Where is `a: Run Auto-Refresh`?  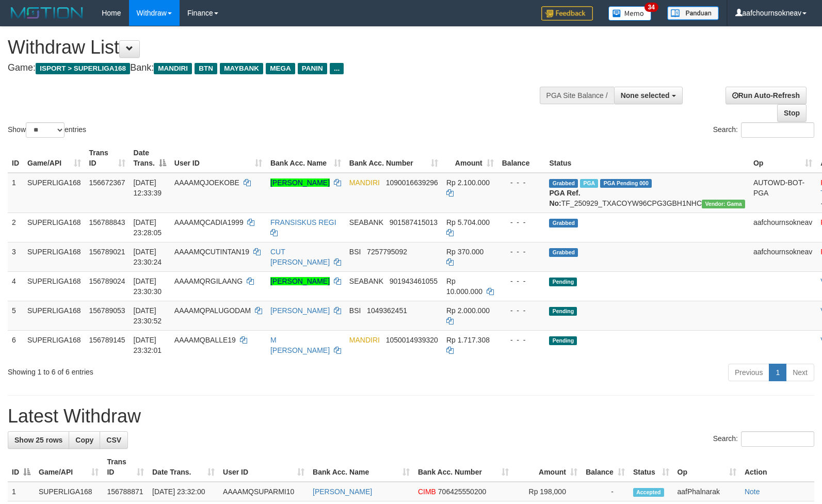
a: Run Auto-Refresh is located at coordinates (766, 95).